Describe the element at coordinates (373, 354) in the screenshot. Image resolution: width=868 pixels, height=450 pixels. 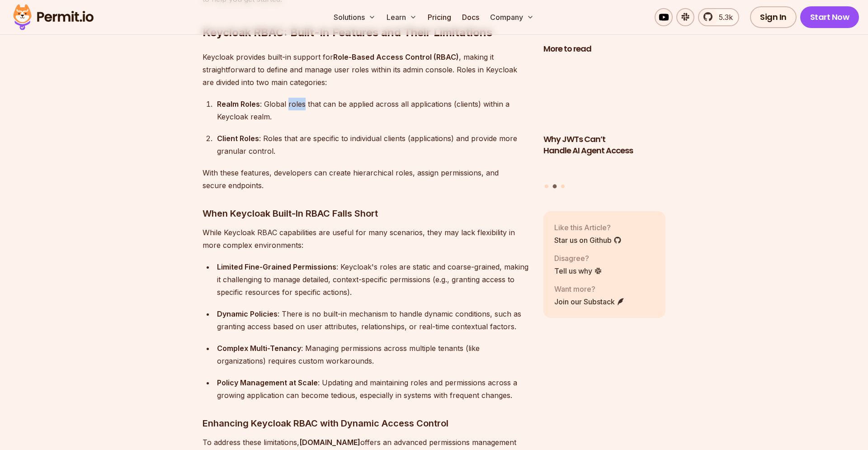
I see `div: : Managing permissions across multiple tenants (like organizations) requires custom workarounds.` at that location.